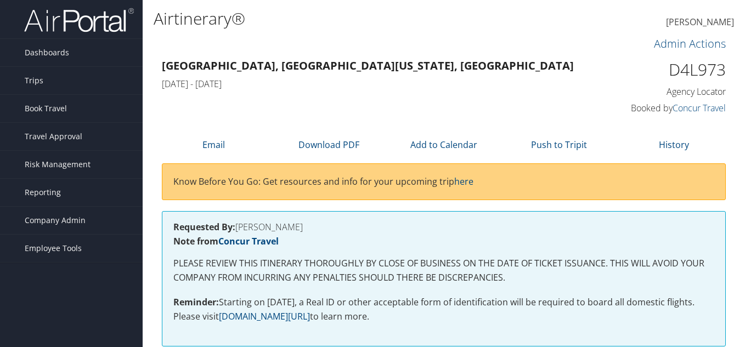  What do you see at coordinates (559, 145) in the screenshot?
I see `a: Push to Tripit` at bounding box center [559, 145].